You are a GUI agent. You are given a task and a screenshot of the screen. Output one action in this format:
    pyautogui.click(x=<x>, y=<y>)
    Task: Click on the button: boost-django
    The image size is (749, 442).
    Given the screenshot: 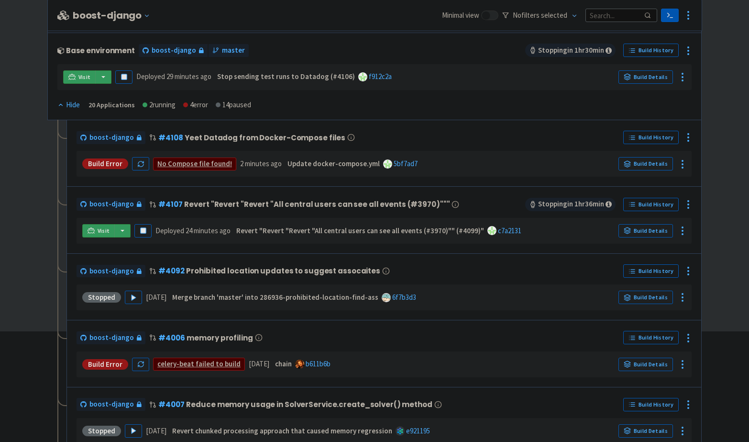 What is the action you would take?
    pyautogui.click(x=113, y=15)
    